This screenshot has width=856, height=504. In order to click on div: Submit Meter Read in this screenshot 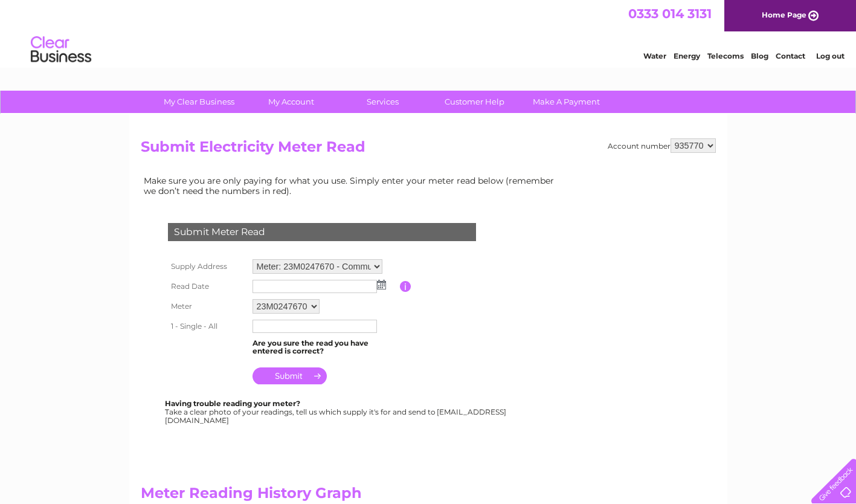, I will do `click(322, 232)`.